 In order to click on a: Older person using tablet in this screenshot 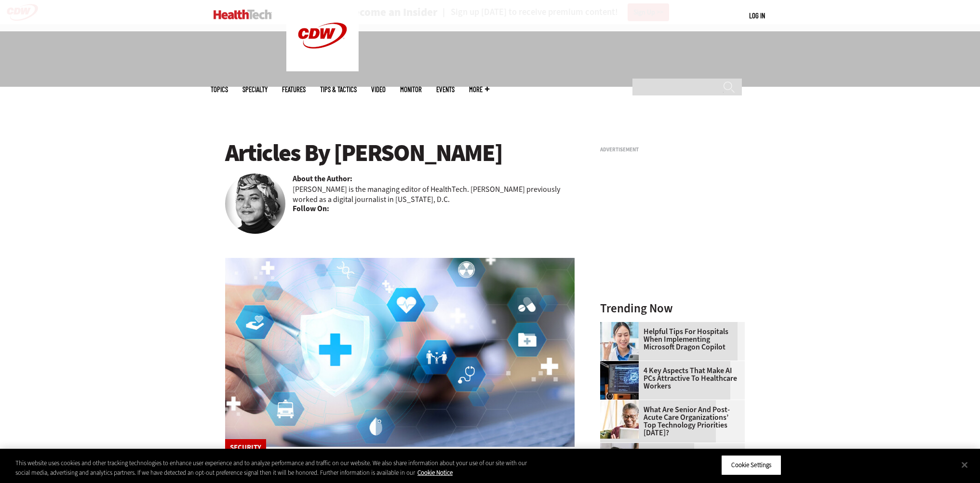, I will do `click(622, 404)`.